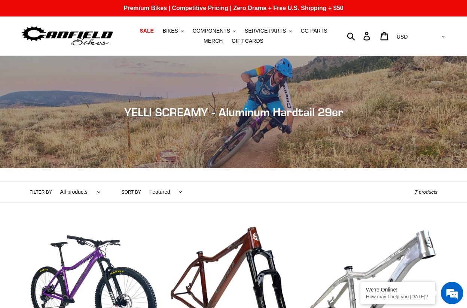  I want to click on span: 7 products, so click(426, 192).